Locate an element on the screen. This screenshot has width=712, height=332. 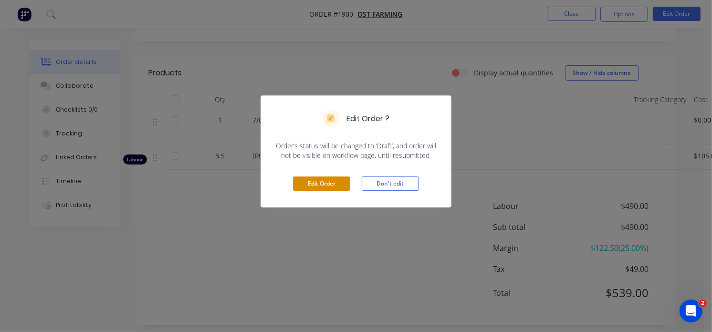
span: Order’s status will be changed to ‘Draft’, and order will not be visible on workflow page, until ... is located at coordinates (356, 151).